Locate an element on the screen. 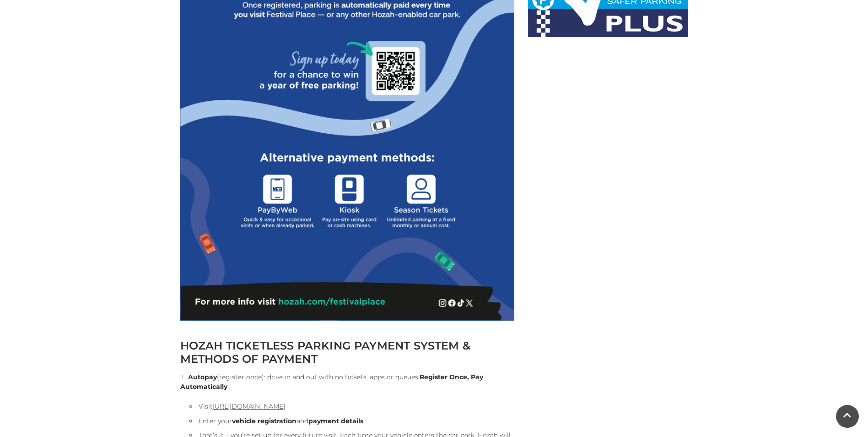  li: Visit is located at coordinates (352, 406).